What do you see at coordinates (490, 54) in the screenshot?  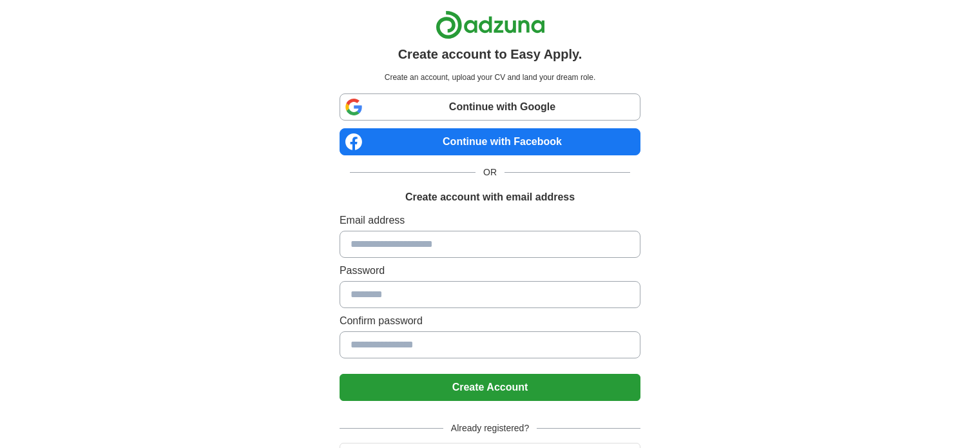 I see `h1: Create account to Easy Apply.` at bounding box center [490, 54].